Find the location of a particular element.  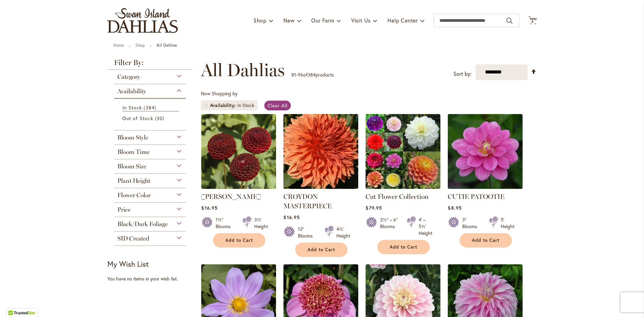

a: Shop is located at coordinates (140, 45).